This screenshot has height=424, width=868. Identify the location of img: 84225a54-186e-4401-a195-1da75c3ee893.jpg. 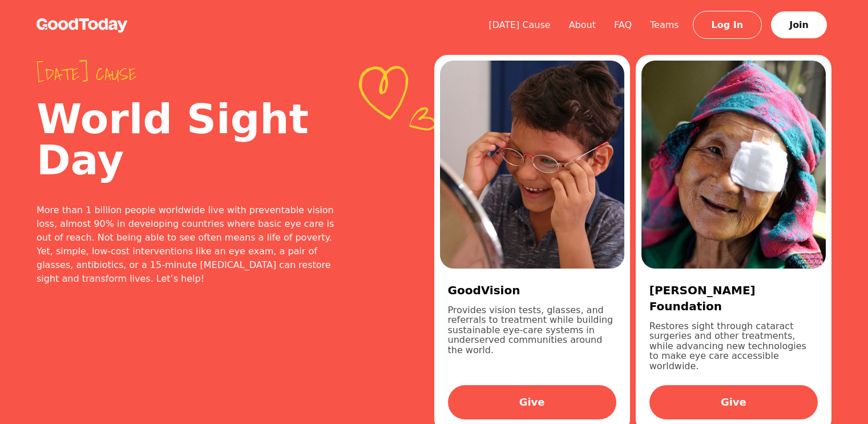
(532, 165).